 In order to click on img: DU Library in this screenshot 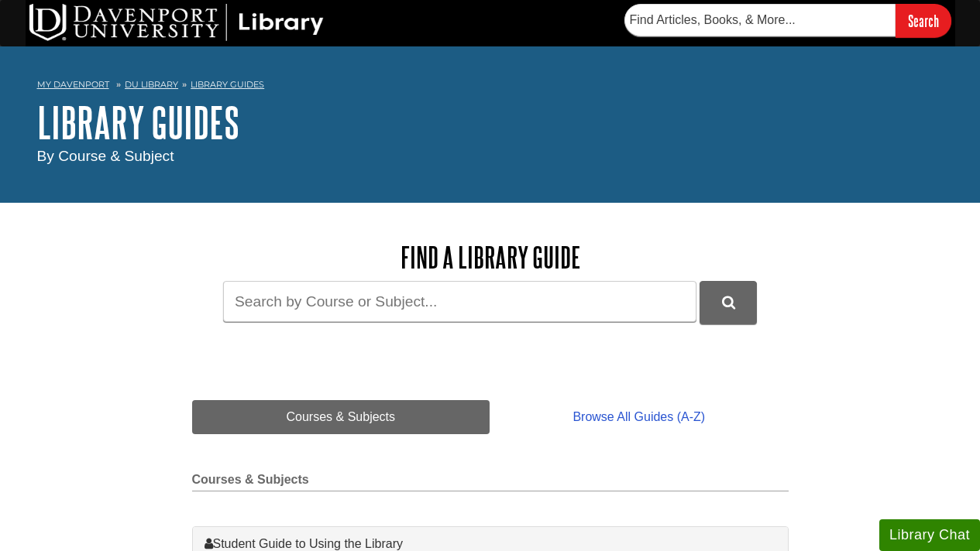, I will do `click(177, 22)`.